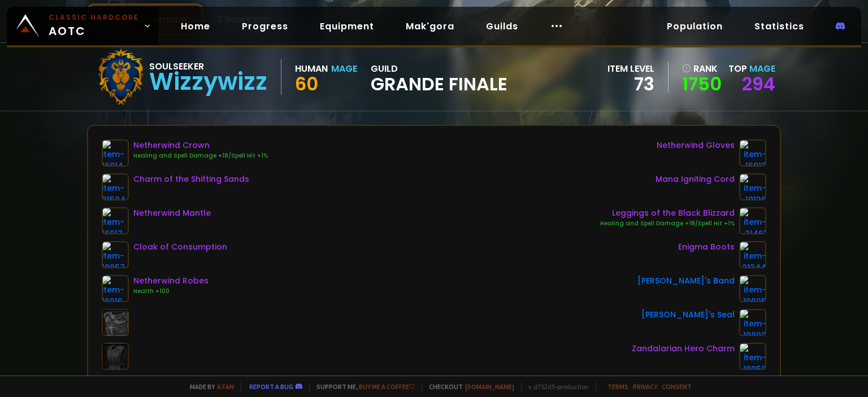 Image resolution: width=868 pixels, height=397 pixels. Describe the element at coordinates (753, 254) in the screenshot. I see `img: item-21344` at that location.